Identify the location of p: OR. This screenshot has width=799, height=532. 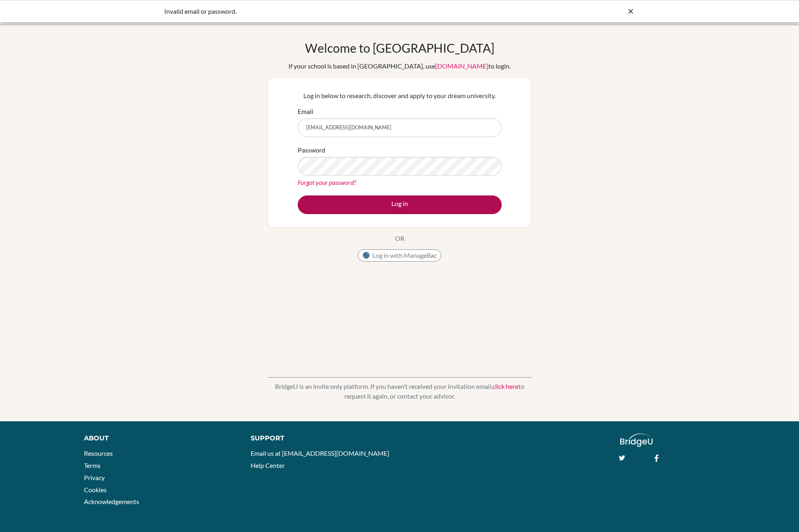
(400, 239).